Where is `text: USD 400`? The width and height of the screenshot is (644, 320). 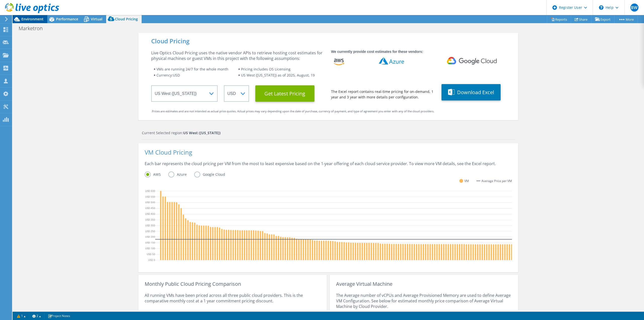 text: USD 400 is located at coordinates (150, 214).